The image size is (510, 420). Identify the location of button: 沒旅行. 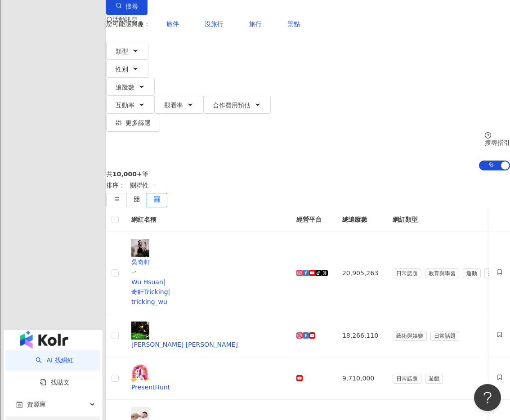
(214, 24).